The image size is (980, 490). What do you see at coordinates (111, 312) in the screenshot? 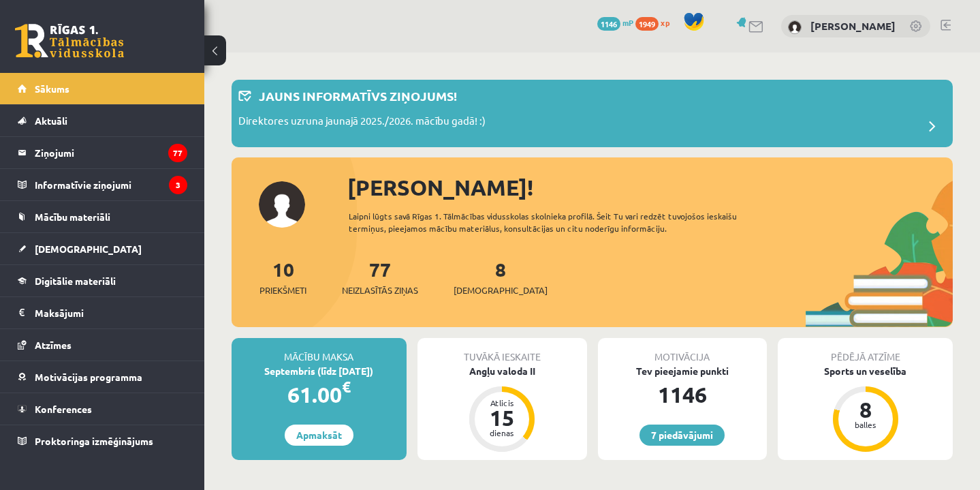
I see `legend: Maksājumi` at bounding box center [111, 312].